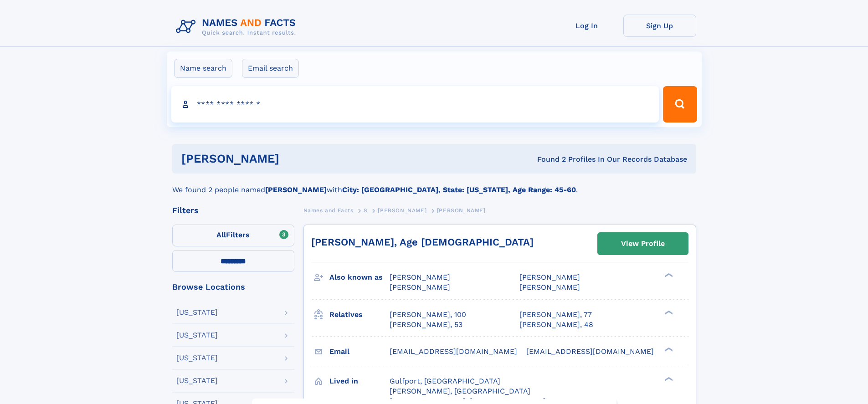 The image size is (868, 404). Describe the element at coordinates (365, 210) in the screenshot. I see `span: S` at that location.